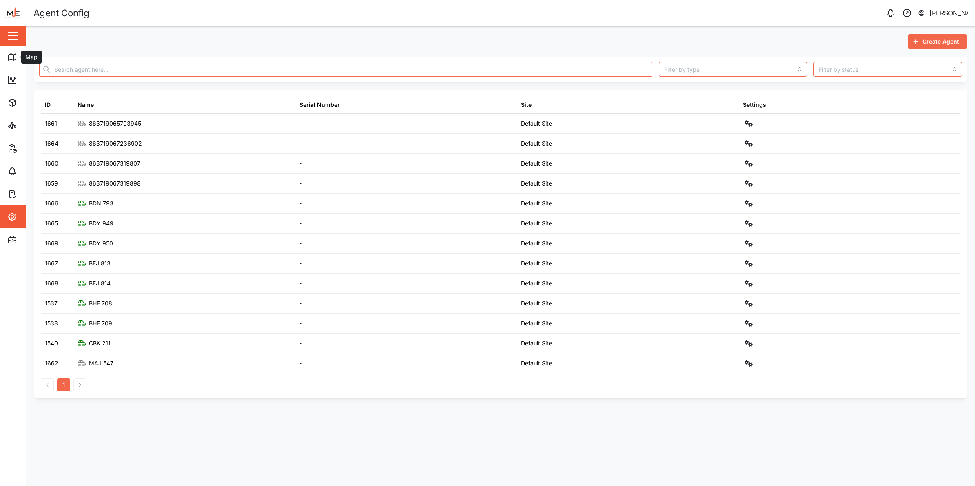 This screenshot has width=975, height=486. Describe the element at coordinates (733, 69) in the screenshot. I see `input: Filter by type` at that location.